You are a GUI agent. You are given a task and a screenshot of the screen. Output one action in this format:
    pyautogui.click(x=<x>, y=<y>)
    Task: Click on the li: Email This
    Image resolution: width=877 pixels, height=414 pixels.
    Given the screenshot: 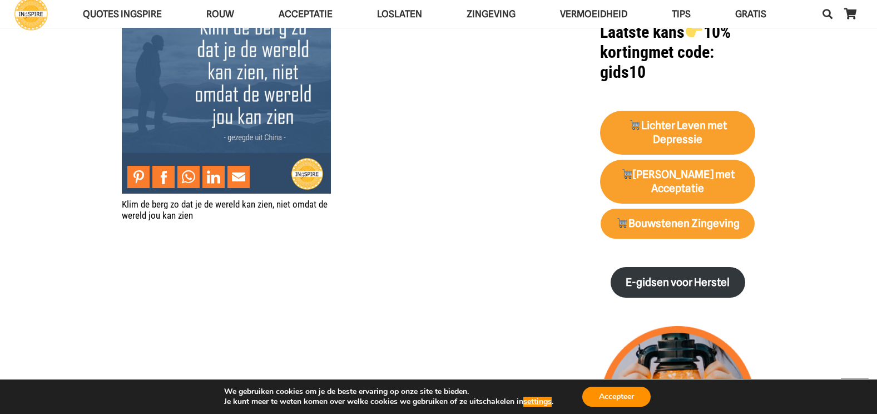 What is the action you would take?
    pyautogui.click(x=240, y=177)
    